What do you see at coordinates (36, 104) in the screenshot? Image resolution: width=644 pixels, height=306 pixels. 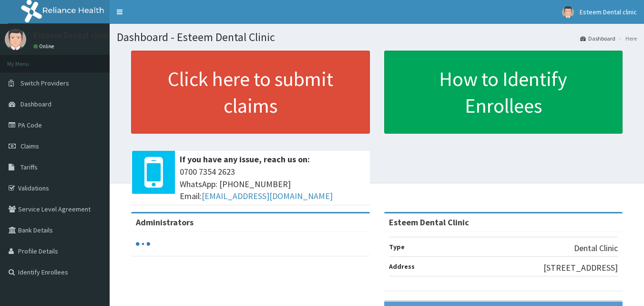 I see `span: Dashboard` at bounding box center [36, 104].